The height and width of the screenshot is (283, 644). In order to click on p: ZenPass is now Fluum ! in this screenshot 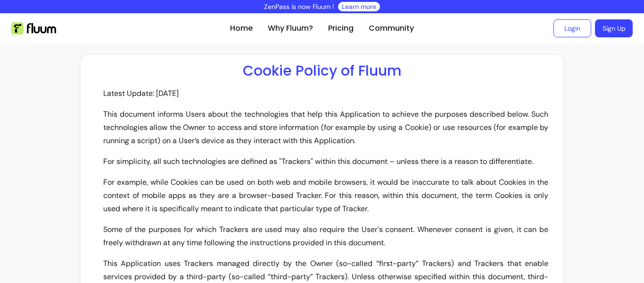, I will do `click(299, 7)`.